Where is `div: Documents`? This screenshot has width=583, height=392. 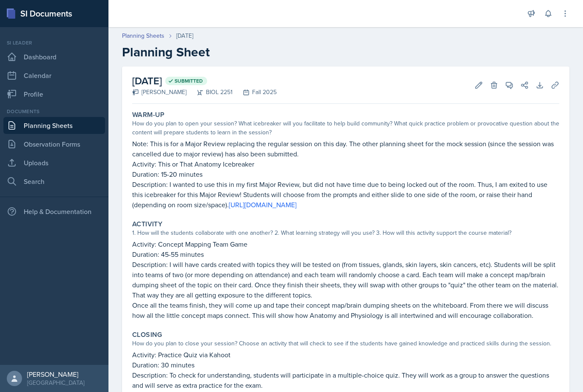
div: Documents is located at coordinates (54, 112).